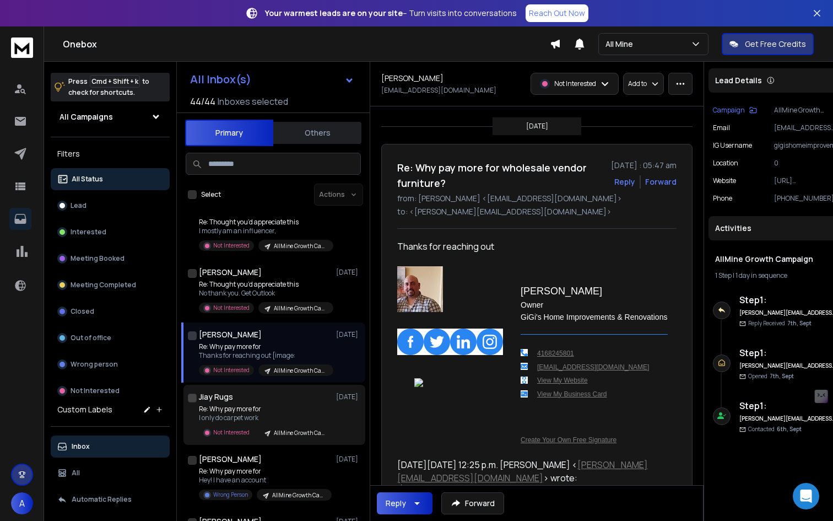 The image size is (833, 521). I want to click on p: Hey! I have an account, so click(265, 480).